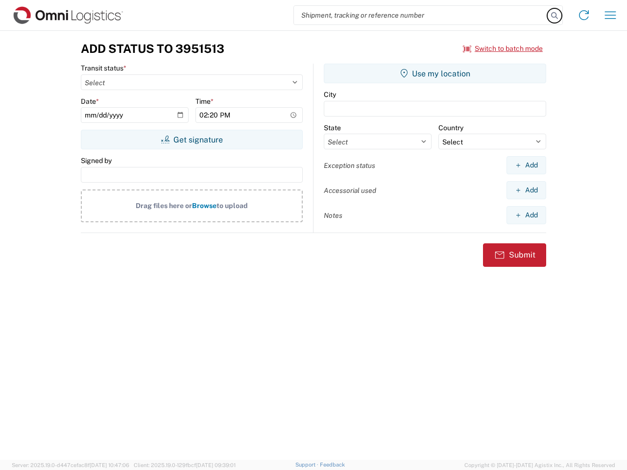 The height and width of the screenshot is (470, 627). I want to click on span: Drag files here or, so click(164, 206).